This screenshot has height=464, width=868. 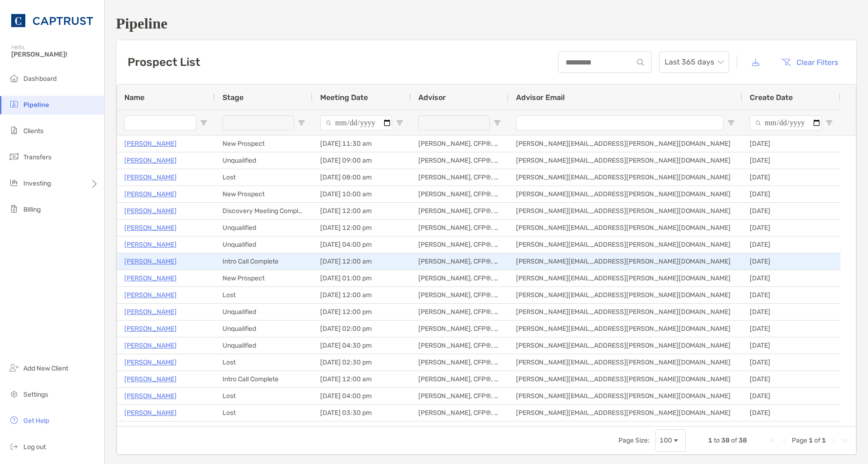 What do you see at coordinates (32, 209) in the screenshot?
I see `span: Billing` at bounding box center [32, 209].